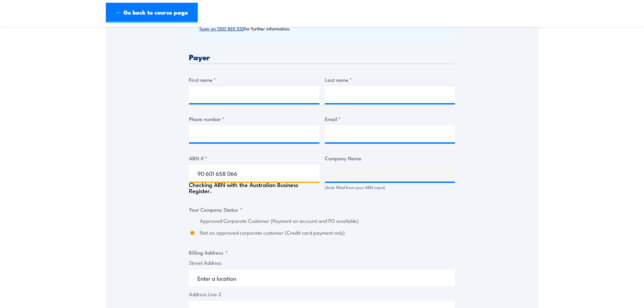 Image resolution: width=644 pixels, height=308 pixels. I want to click on input: Enter a location, so click(322, 278).